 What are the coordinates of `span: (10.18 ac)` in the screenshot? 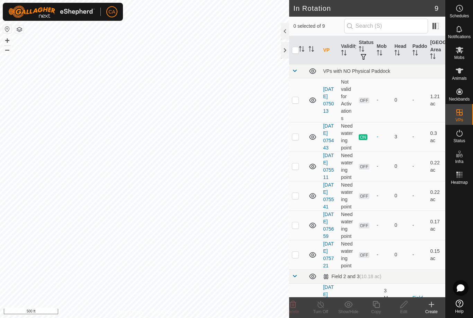 It's located at (370, 276).